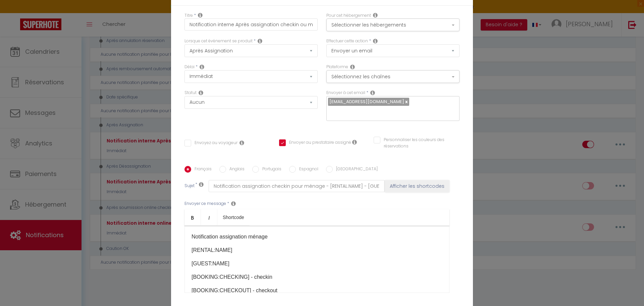 Image resolution: width=644 pixels, height=306 pixels. I want to click on button: Ouvrir le widget de chat LiveChat, so click(15, 13).